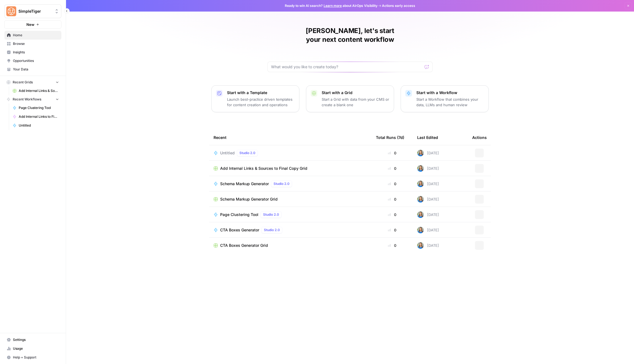  I want to click on button: Help + Support, so click(33, 358).